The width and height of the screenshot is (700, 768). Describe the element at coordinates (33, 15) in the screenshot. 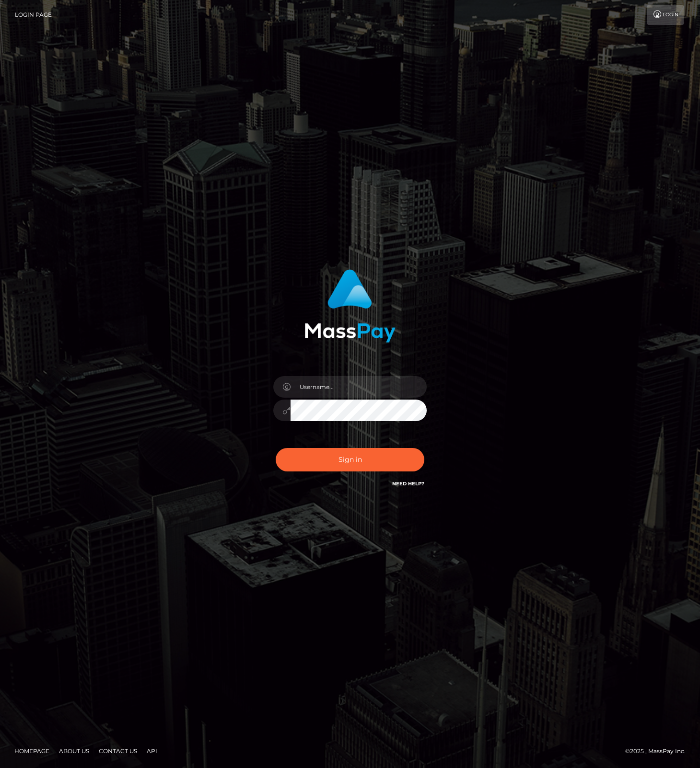

I see `a: Login Page` at that location.